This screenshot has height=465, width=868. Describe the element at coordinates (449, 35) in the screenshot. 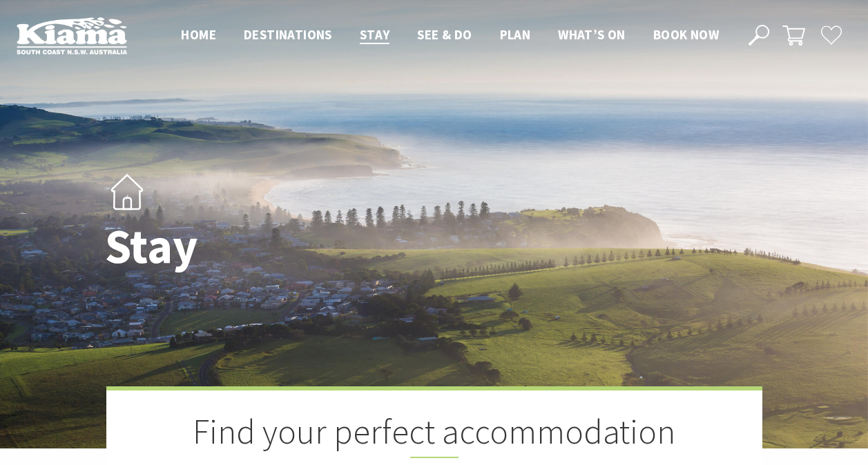

I see `nav: Main Menu` at that location.